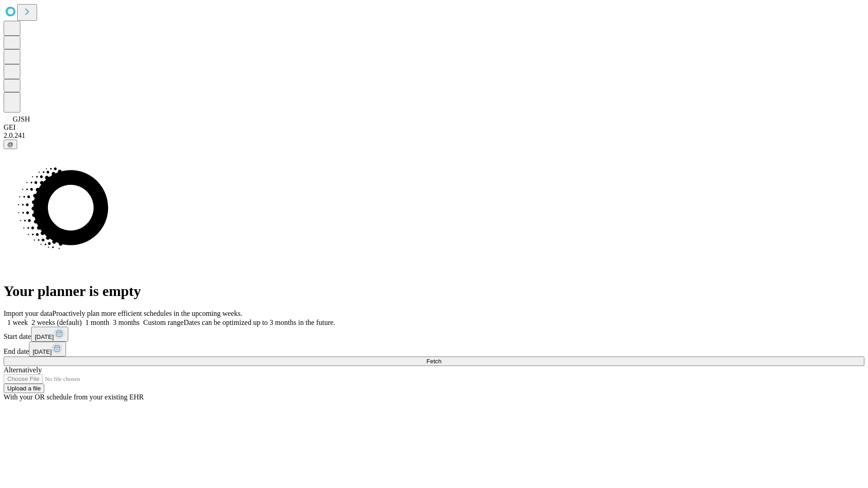  Describe the element at coordinates (259, 322) in the screenshot. I see `span: Dates can be optimized up to 3 months in the future.` at that location.